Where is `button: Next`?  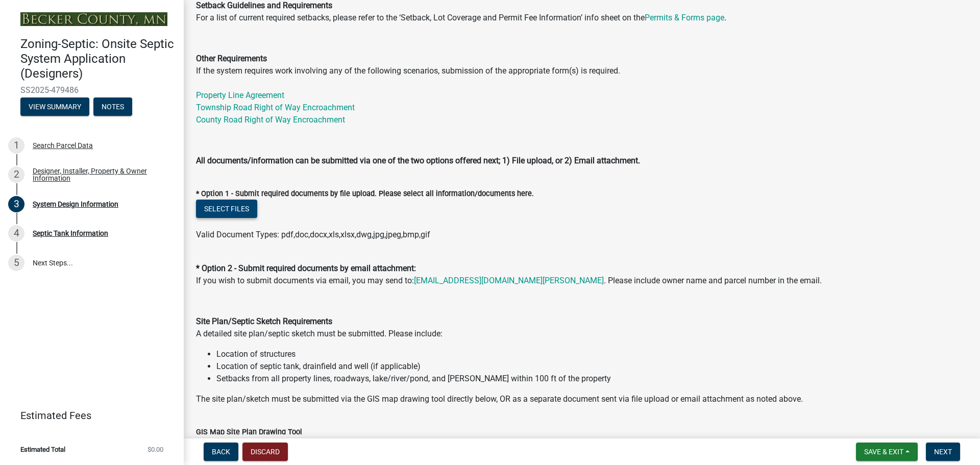 button: Next is located at coordinates (943, 452).